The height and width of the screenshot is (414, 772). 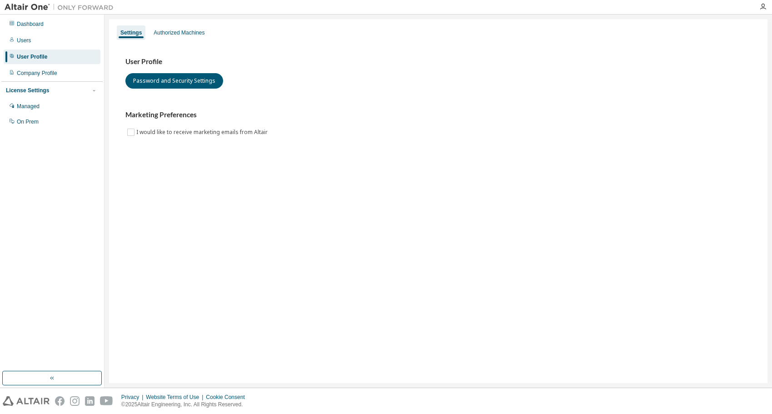 I want to click on p: © 2025 Altair Engineering, Inc. All Rights Reserved., so click(x=186, y=404).